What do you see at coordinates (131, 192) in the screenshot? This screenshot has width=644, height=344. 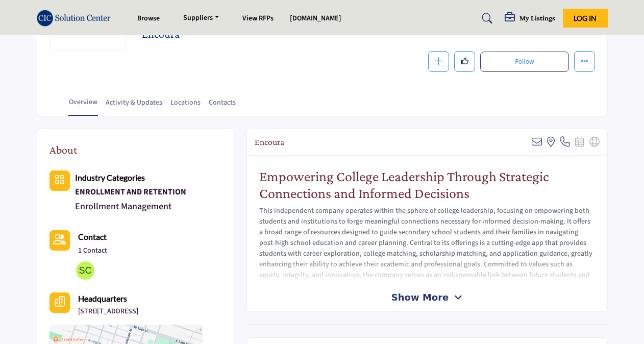 I see `a: ENROLLMENT AND RETENTION` at bounding box center [131, 192].